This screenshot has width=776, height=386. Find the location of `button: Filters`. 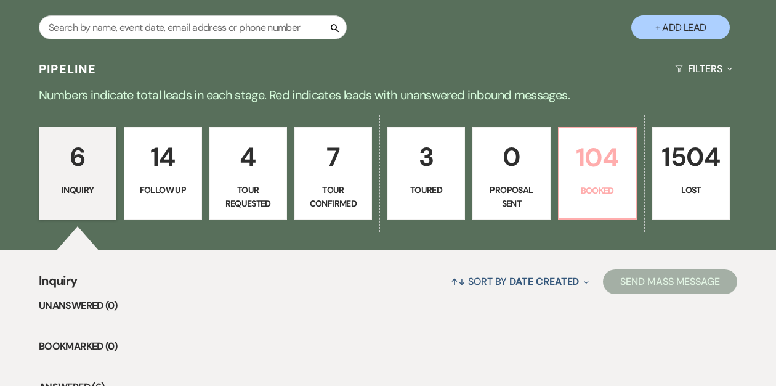

button: Filters is located at coordinates (704, 68).